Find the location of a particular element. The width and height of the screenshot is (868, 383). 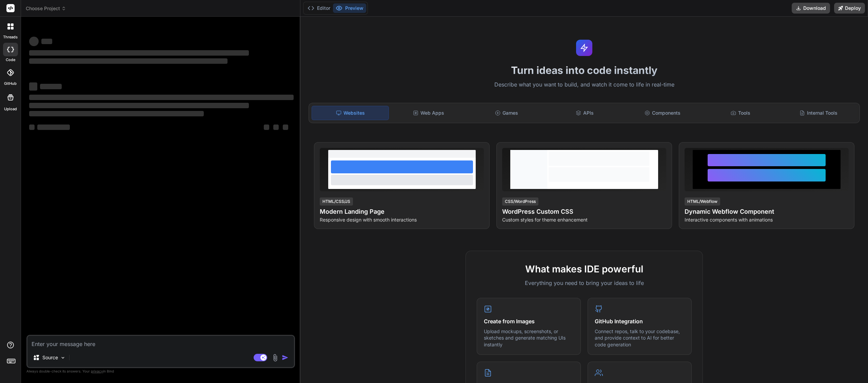

button: Editor is located at coordinates (319, 9).